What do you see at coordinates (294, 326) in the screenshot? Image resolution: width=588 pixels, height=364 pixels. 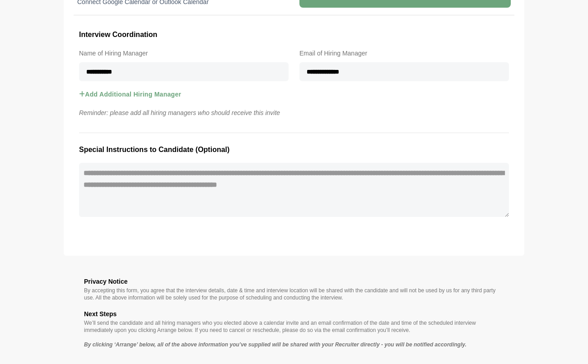 I see `p: We’ll send the candidate and all hiring managers who you elected above a calendar invite and an e...` at bounding box center [294, 326].